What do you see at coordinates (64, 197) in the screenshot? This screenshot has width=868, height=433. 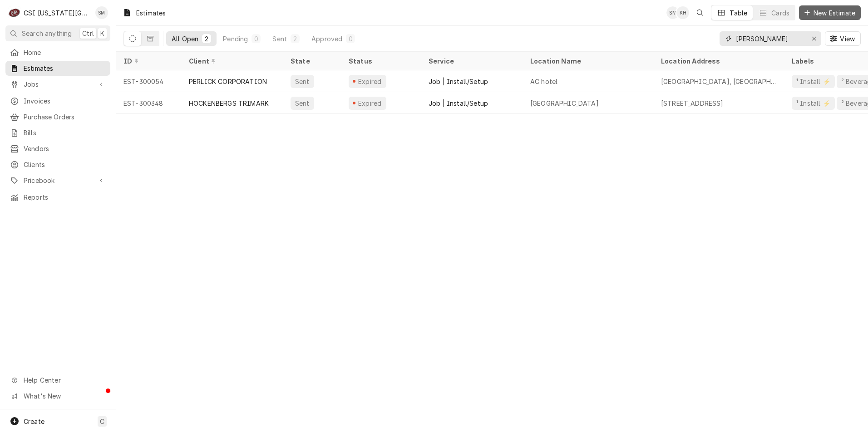 I see `span: Reports` at bounding box center [64, 197].